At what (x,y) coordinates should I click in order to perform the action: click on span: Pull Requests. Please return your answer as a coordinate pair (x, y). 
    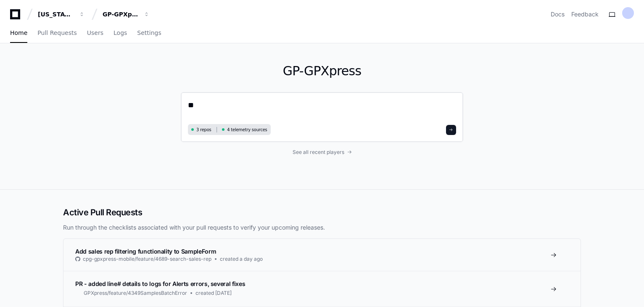
    Looking at the image, I should click on (57, 33).